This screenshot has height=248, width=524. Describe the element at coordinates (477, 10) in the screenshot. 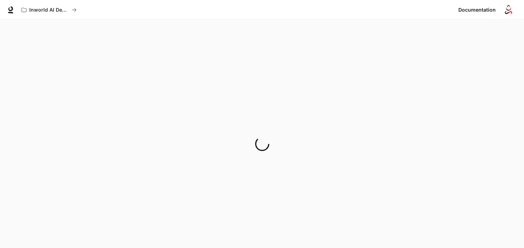

I see `a: Documentation` at that location.